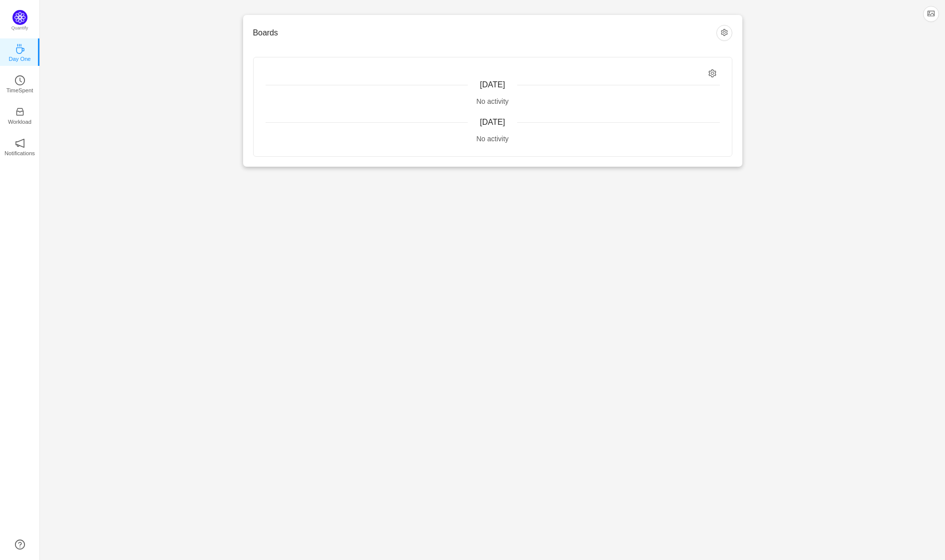 The image size is (945, 560). I want to click on a: icon: coffeeDay One, so click(20, 52).